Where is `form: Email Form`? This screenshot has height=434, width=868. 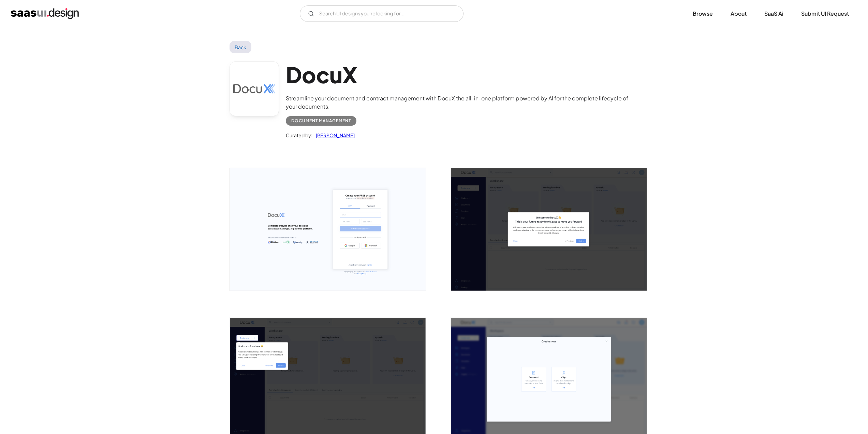
form: Email Form is located at coordinates (382, 14).